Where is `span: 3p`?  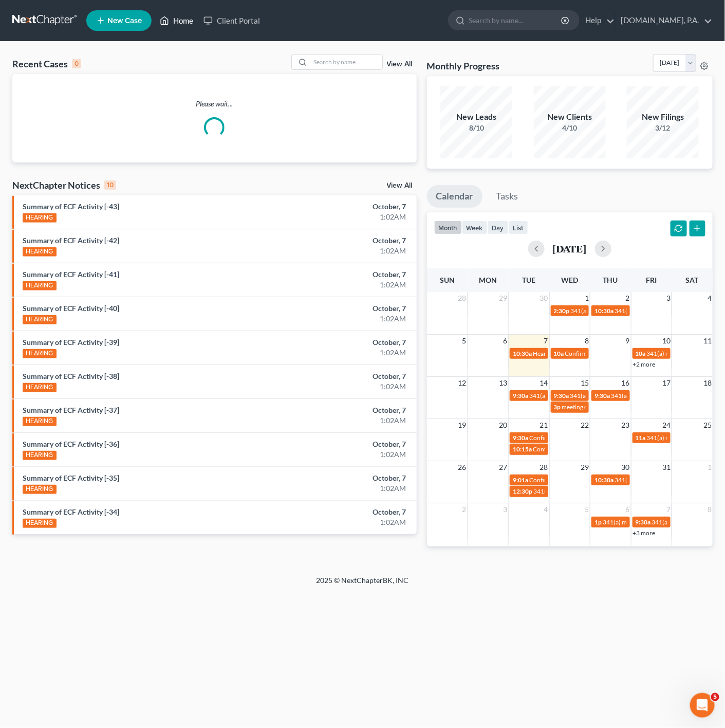
span: 3p is located at coordinates (558, 407).